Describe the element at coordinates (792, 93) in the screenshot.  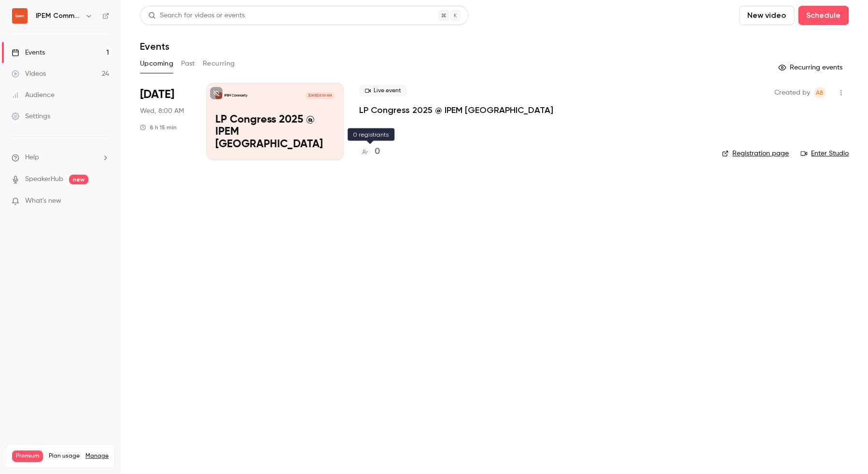
I see `span: Created by` at that location.